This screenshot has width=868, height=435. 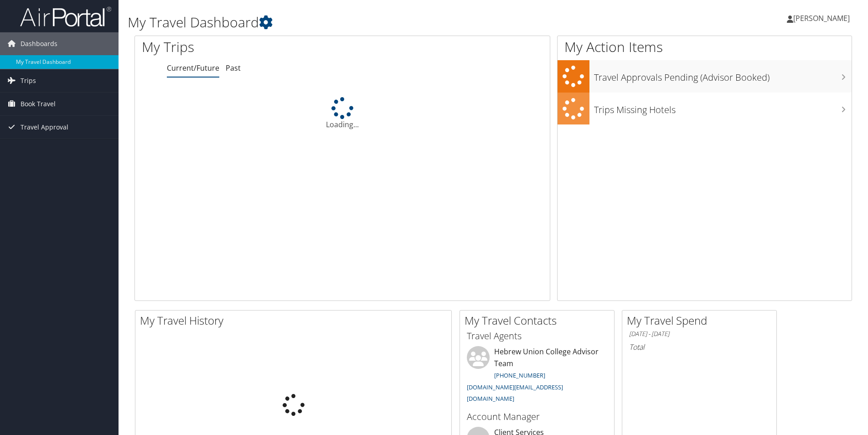 I want to click on h1: My Travel Dashboard, so click(x=371, y=22).